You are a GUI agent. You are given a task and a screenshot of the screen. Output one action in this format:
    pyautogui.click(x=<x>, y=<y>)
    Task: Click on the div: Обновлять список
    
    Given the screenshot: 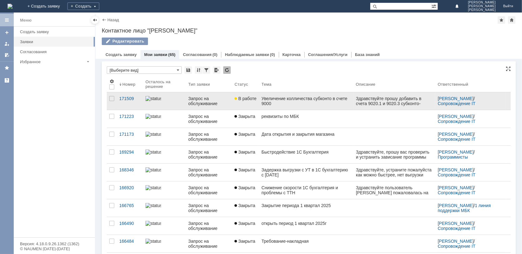 What is the action you would take?
    pyautogui.click(x=227, y=70)
    